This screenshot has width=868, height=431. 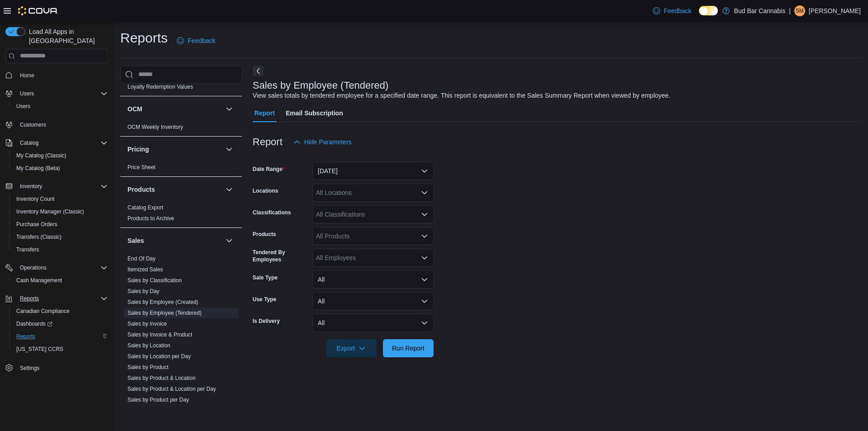 I want to click on div: OCM, so click(x=181, y=129).